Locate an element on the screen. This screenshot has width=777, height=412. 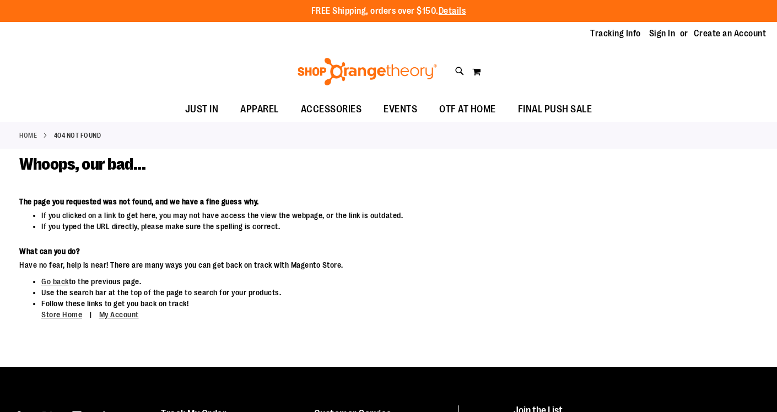
span: JUST IN is located at coordinates (202, 109).